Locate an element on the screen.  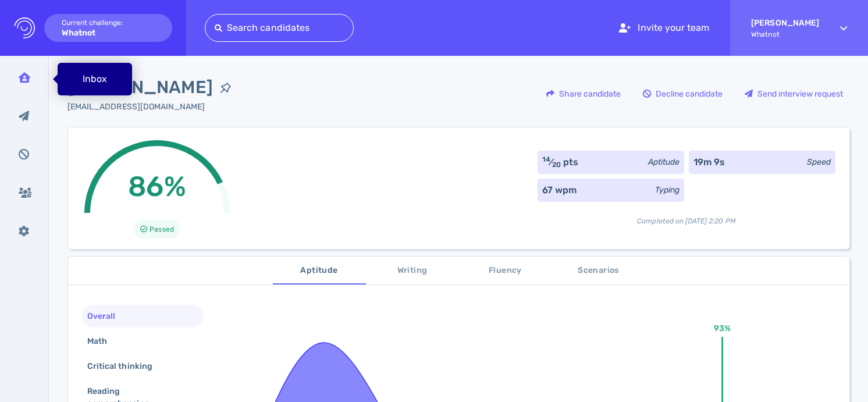
span: Passed is located at coordinates (161, 229).